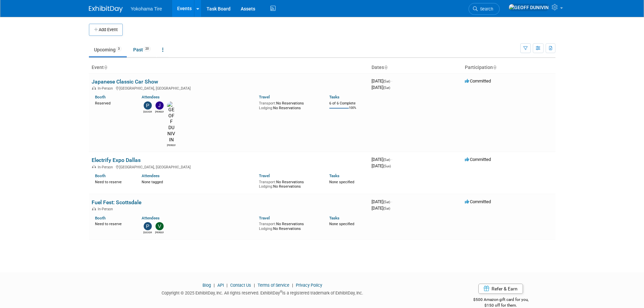 The width and height of the screenshot is (644, 308). What do you see at coordinates (229, 68) in the screenshot?
I see `th: Event` at bounding box center [229, 68].